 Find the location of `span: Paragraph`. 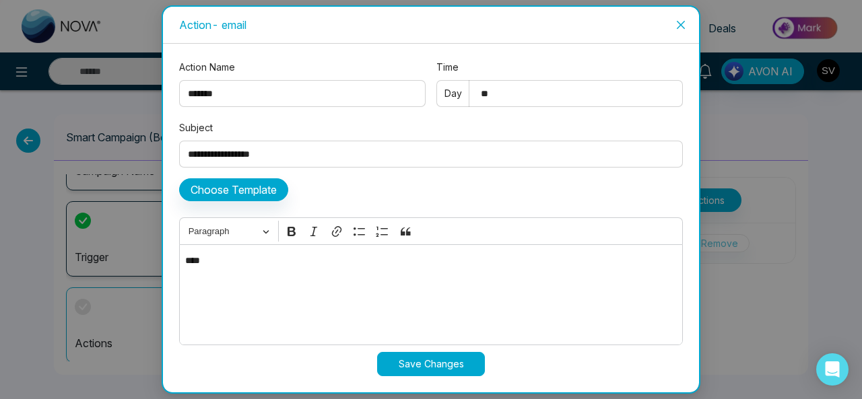

span: Paragraph is located at coordinates (224, 232).